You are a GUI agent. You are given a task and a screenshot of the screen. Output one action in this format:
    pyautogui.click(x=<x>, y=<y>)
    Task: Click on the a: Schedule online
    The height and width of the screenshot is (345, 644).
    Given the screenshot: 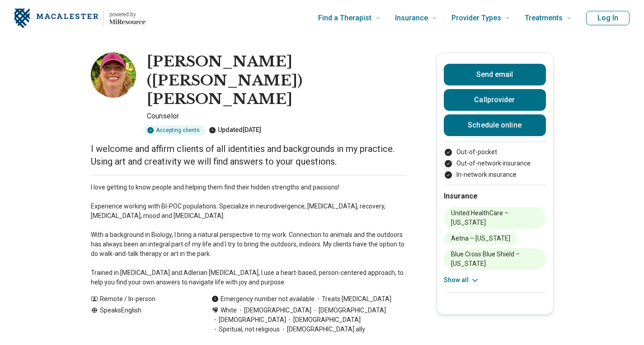 What is the action you would take?
    pyautogui.click(x=495, y=125)
    